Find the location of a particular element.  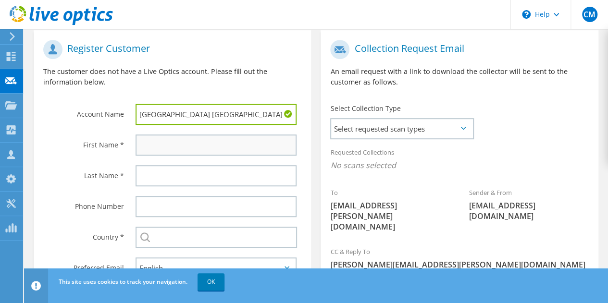

span: Select requested scan types is located at coordinates (402, 129).